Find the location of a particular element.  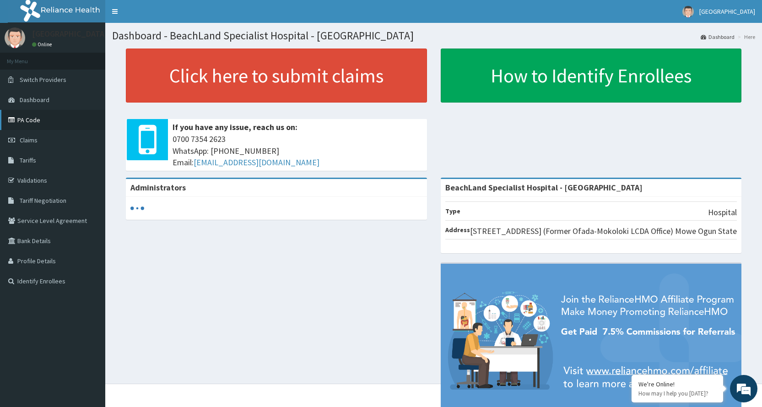

span: Claims is located at coordinates (28, 140).